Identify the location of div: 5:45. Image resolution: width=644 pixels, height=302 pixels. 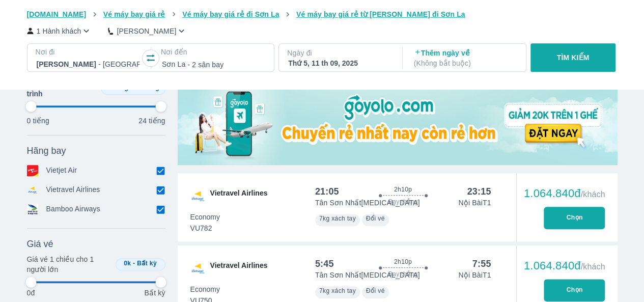
(324, 264).